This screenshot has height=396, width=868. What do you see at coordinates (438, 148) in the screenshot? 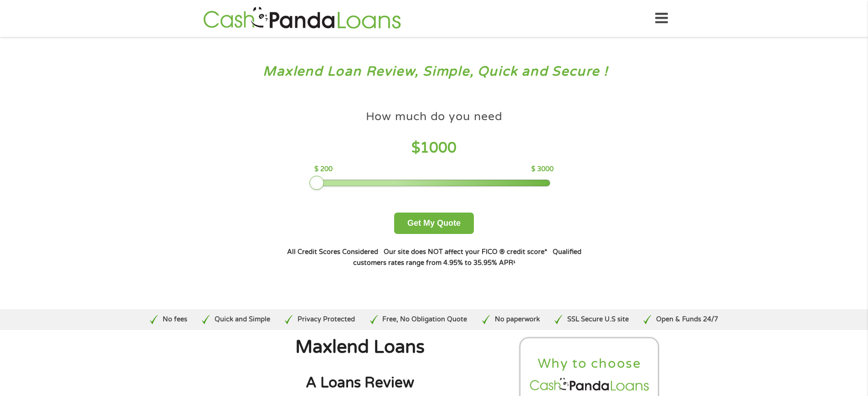
I see `span: 1000` at bounding box center [438, 148].